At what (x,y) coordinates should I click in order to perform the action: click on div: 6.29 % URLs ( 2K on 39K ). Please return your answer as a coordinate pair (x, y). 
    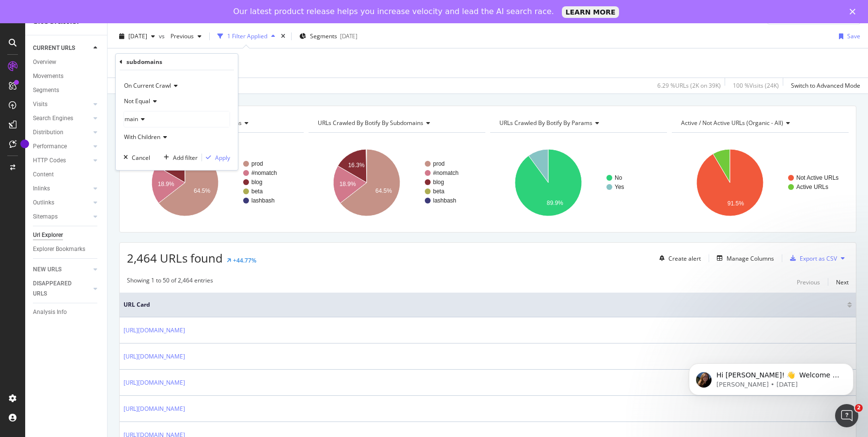
    Looking at the image, I should click on (689, 85).